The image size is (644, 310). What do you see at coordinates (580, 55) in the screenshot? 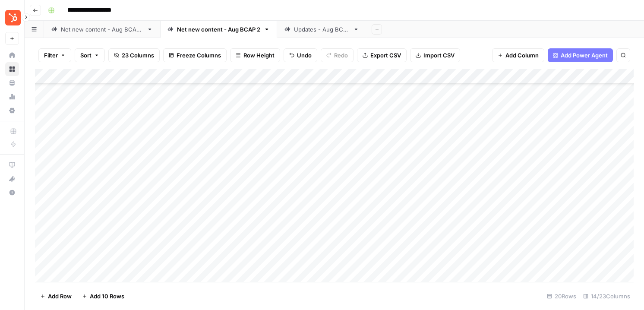
I see `button: Add Power Agent` at bounding box center [580, 55].